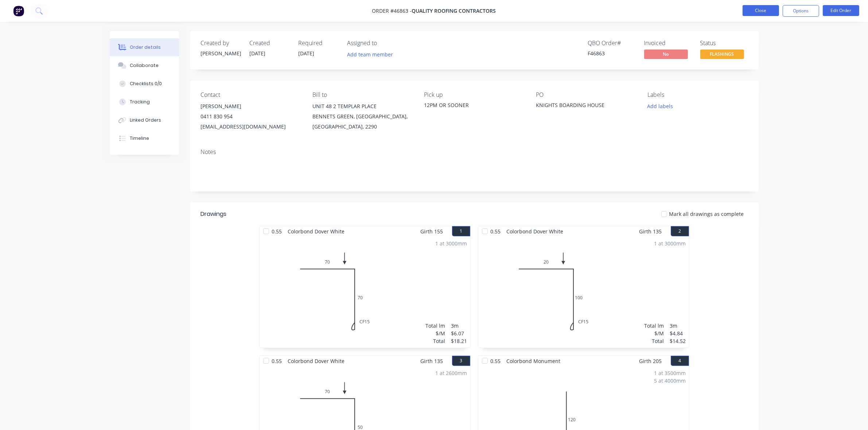 The image size is (868, 430). I want to click on div: 1 at 3500mm, so click(670, 373).